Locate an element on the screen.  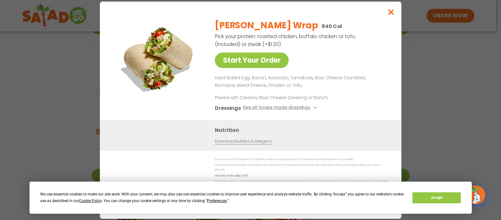
p: Paired with Creamy Blue Cheese Dressing or Ranch is located at coordinates (273, 97).